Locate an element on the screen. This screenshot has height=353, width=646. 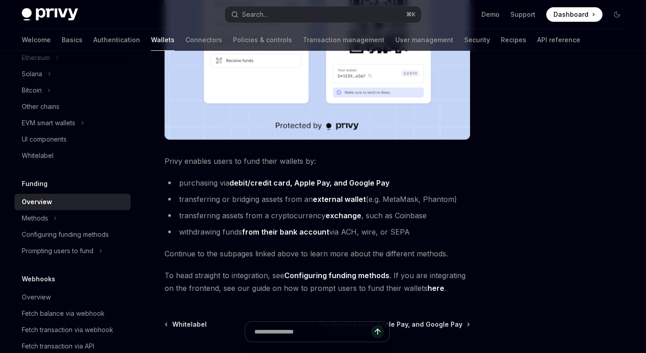
a: Other chains is located at coordinates (73, 107).